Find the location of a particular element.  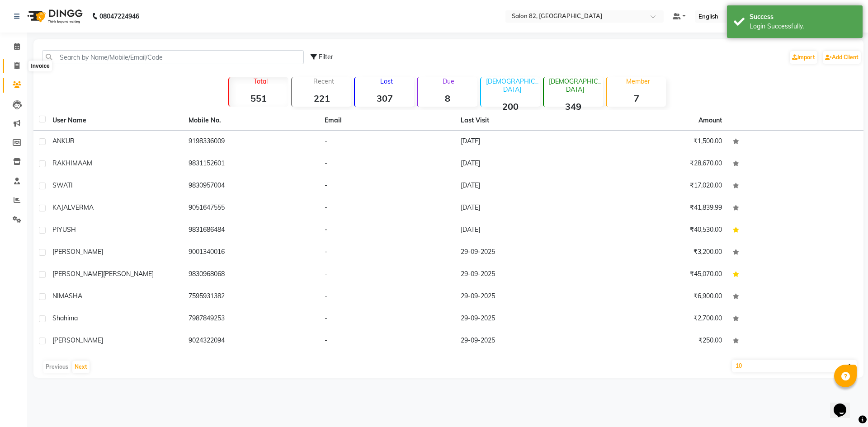

span: NIMASHA is located at coordinates (67, 296).